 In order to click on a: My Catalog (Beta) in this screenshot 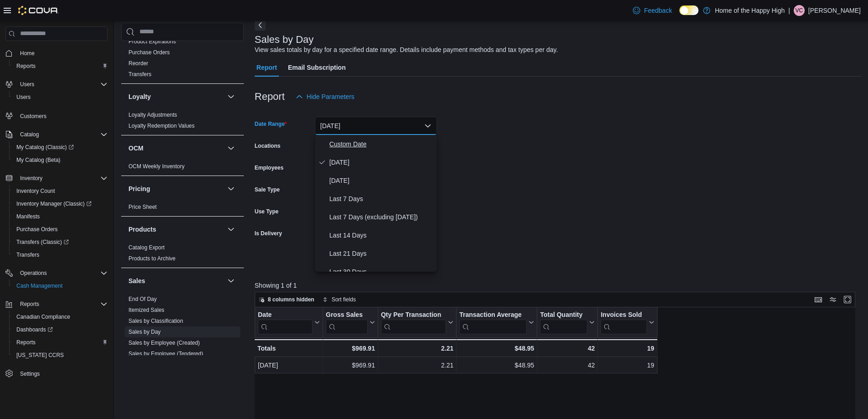, I will do `click(38, 160)`.